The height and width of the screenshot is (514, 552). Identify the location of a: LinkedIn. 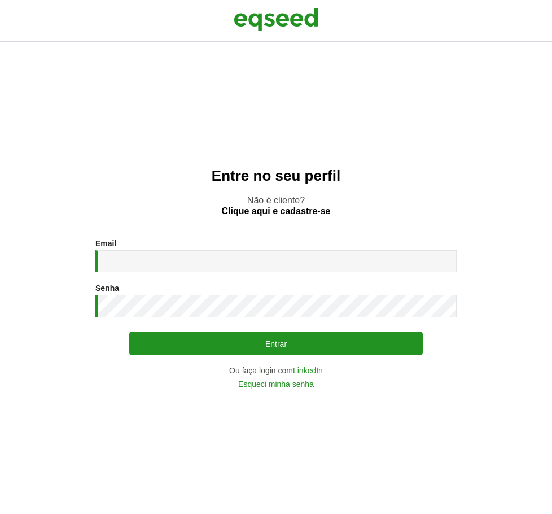
(308, 371).